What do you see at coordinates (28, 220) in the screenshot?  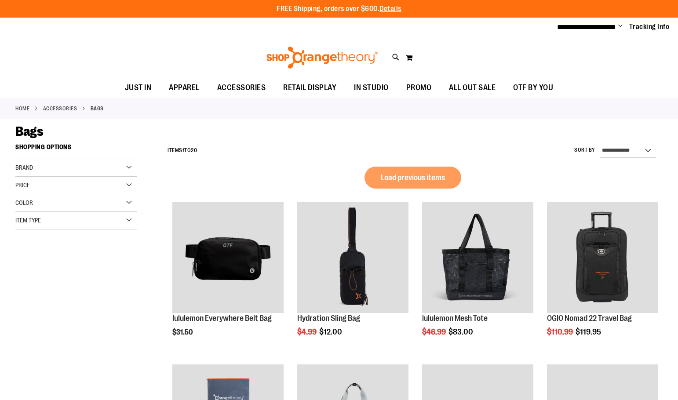 I see `span: Item Type` at bounding box center [28, 220].